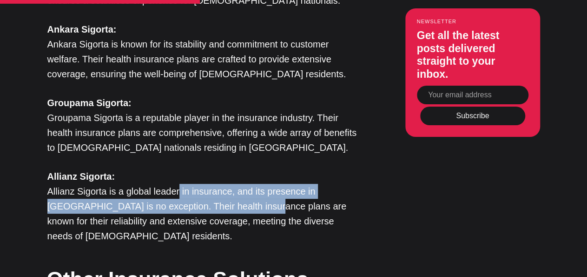  I want to click on strong: Groupama Sigorta:, so click(89, 103).